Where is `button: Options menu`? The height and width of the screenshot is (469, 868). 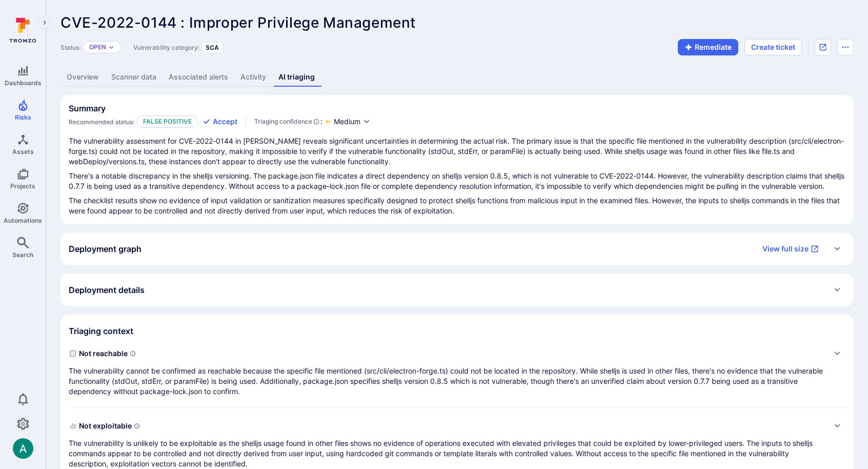 button: Options menu is located at coordinates (845, 47).